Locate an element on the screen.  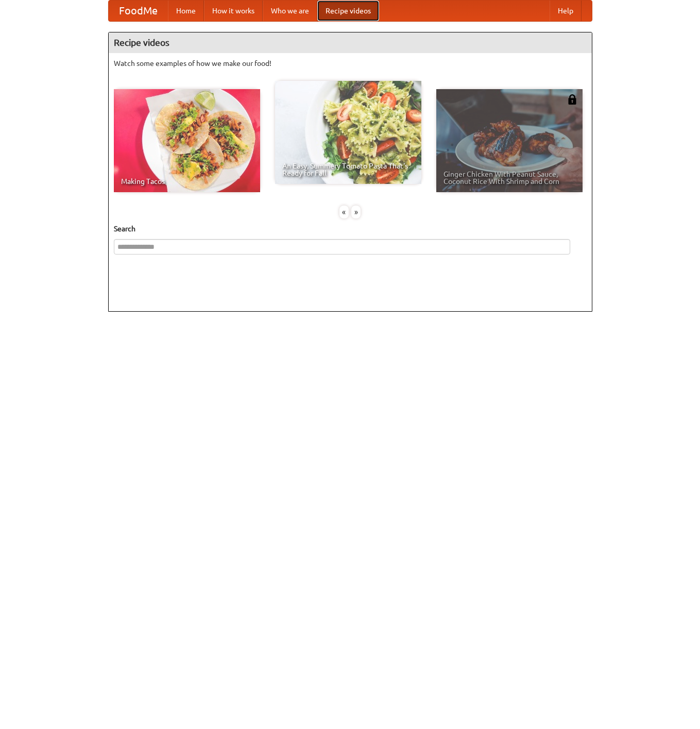
a: How it works is located at coordinates (234, 11).